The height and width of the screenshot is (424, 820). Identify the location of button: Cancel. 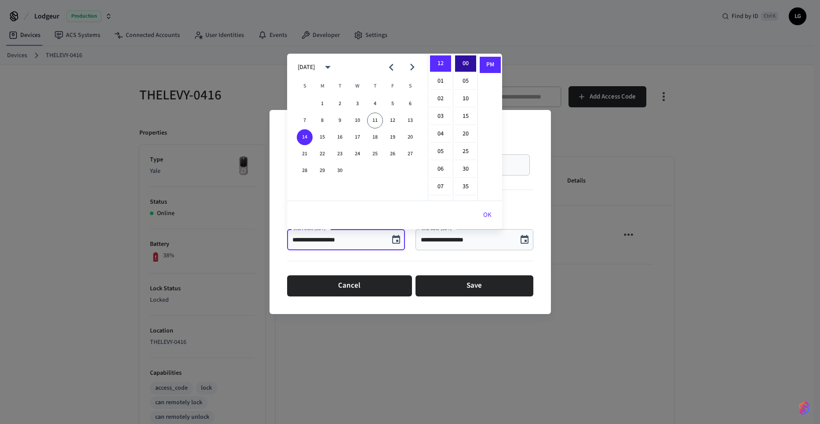
(350, 286).